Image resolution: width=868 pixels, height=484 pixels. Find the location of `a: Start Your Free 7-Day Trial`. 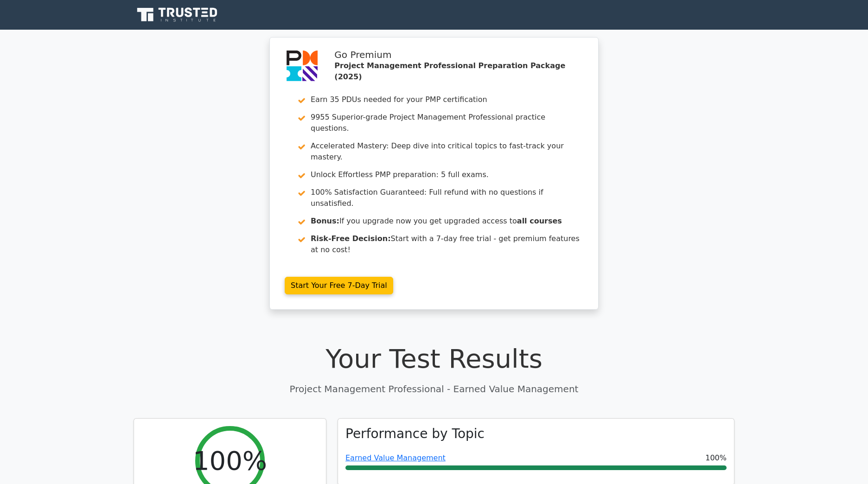

a: Start Your Free 7-Day Trial is located at coordinates (339, 286).